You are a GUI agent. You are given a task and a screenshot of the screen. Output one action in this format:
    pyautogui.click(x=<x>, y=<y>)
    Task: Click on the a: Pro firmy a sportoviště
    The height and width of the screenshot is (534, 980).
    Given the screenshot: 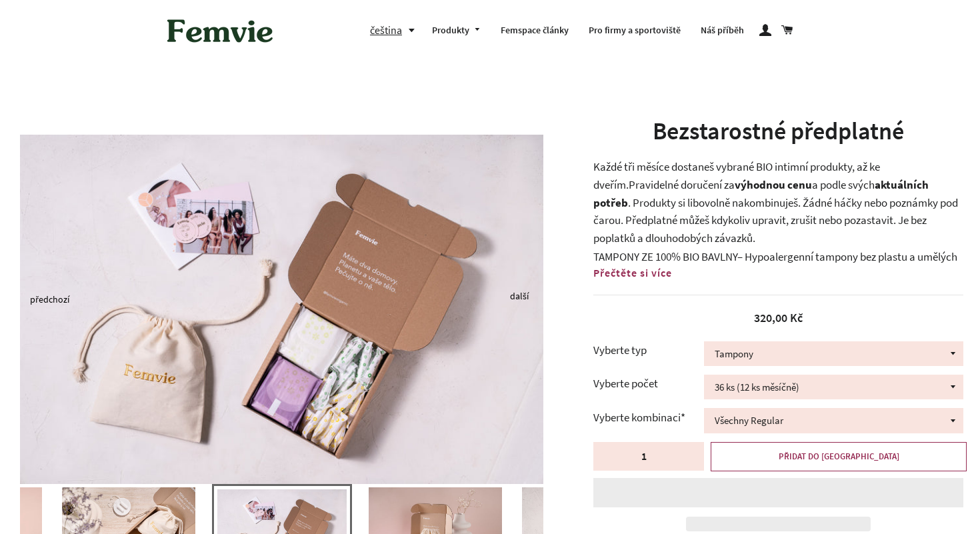 What is the action you would take?
    pyautogui.click(x=634, y=30)
    